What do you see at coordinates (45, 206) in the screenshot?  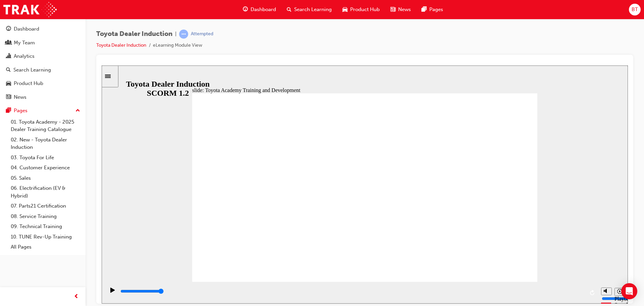 I see `a: 07. Parts21 Certification` at bounding box center [45, 206].